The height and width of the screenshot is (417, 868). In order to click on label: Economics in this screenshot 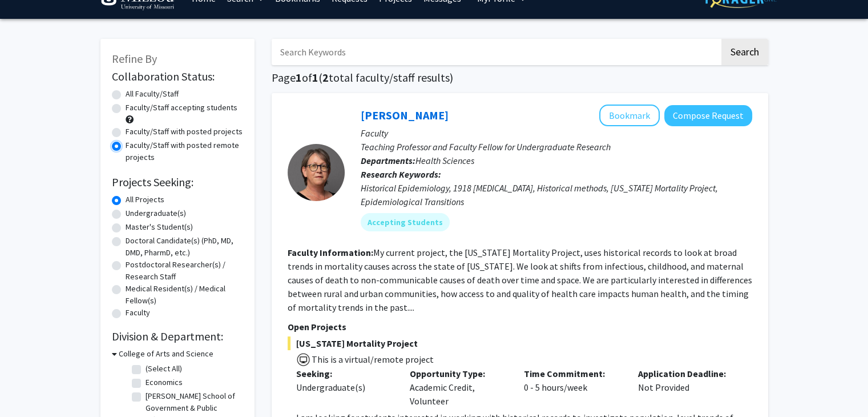, I will do `click(163, 382)`.